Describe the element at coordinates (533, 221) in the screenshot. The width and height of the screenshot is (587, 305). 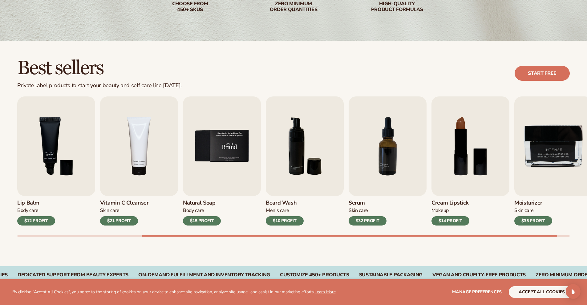
I see `div: $35 PROFIT` at that location.